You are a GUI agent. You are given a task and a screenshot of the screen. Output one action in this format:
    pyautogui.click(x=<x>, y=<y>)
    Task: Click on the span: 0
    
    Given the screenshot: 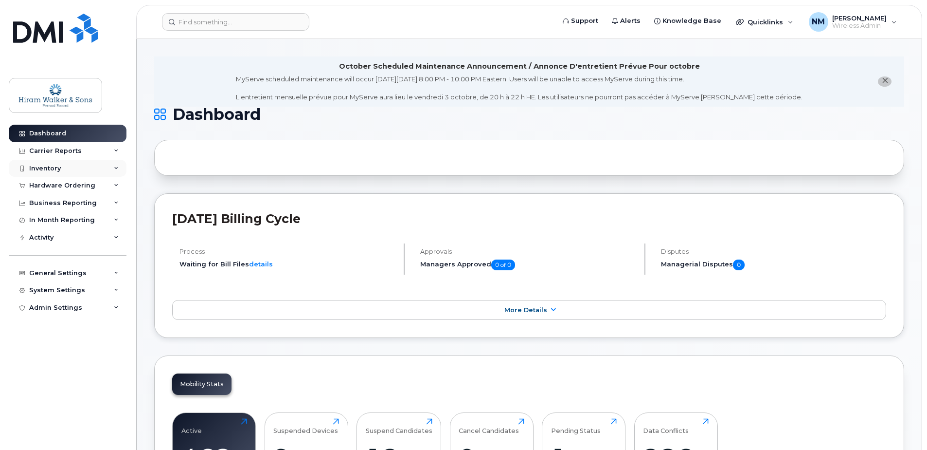 What is the action you would take?
    pyautogui.click(x=739, y=265)
    